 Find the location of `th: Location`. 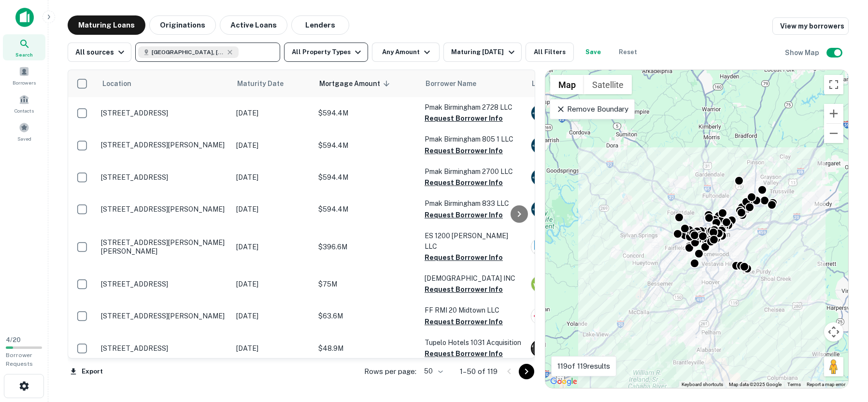

th: Location is located at coordinates (164, 84).